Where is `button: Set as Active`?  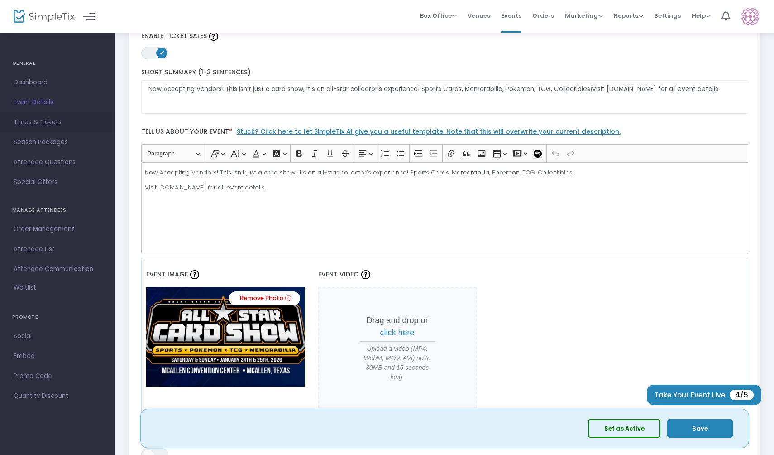
button: Set as Active is located at coordinates (624, 428).